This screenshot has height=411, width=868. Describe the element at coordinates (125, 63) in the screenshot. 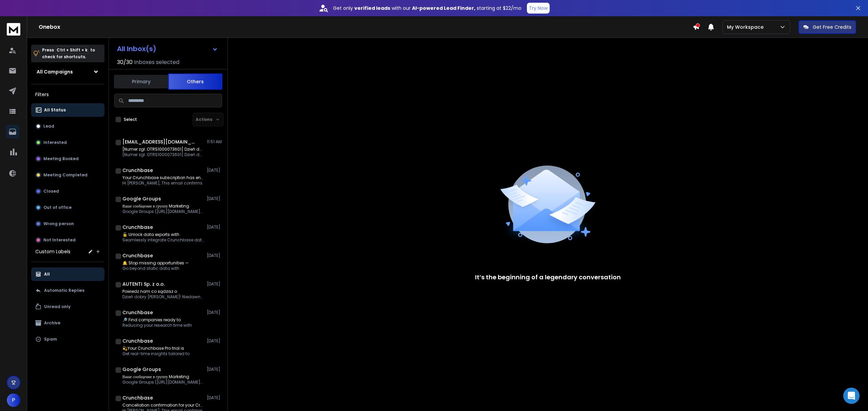

I see `span: 30 / 30` at that location.